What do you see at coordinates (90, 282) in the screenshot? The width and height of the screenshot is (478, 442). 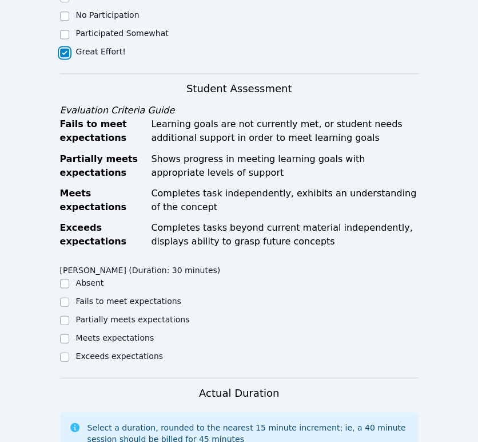 I see `label: Absent` at bounding box center [90, 282].